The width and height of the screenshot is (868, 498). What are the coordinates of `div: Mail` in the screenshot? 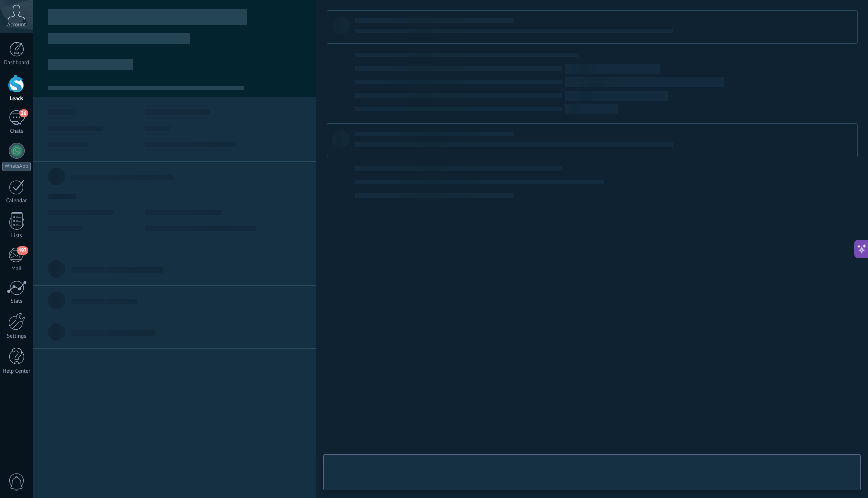 It's located at (17, 269).